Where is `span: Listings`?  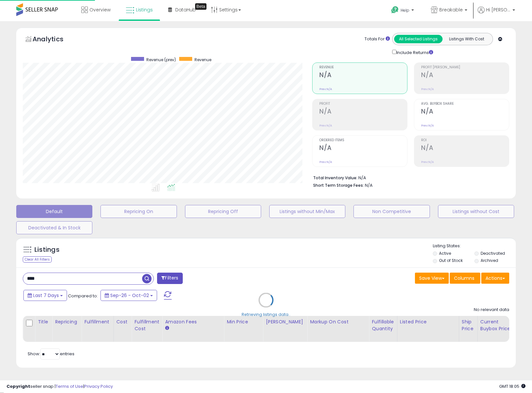
span: Listings is located at coordinates (144, 10).